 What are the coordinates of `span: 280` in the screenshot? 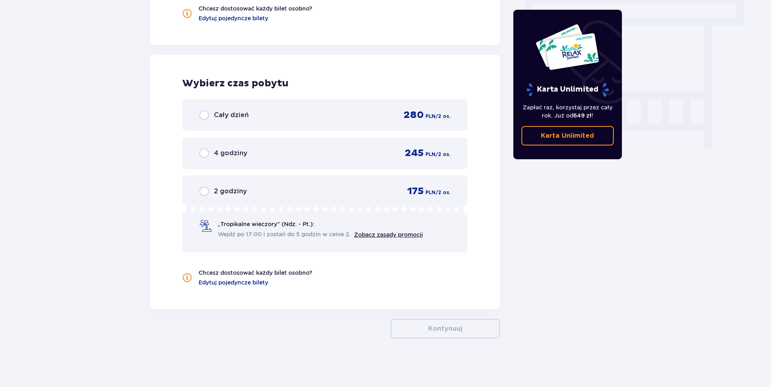 It's located at (414, 115).